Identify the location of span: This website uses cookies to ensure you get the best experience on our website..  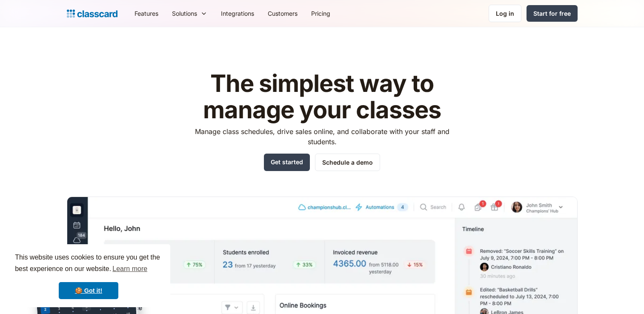
(89, 263).